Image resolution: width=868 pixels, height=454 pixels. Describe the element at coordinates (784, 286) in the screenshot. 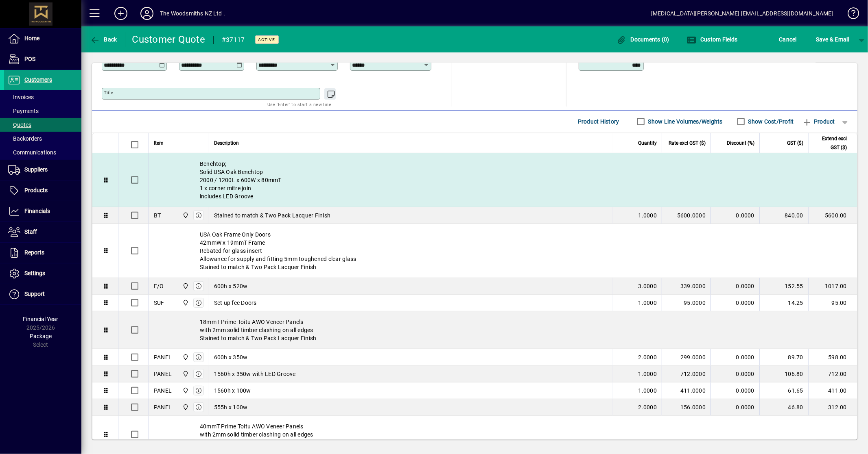

I see `td: 152.55` at that location.